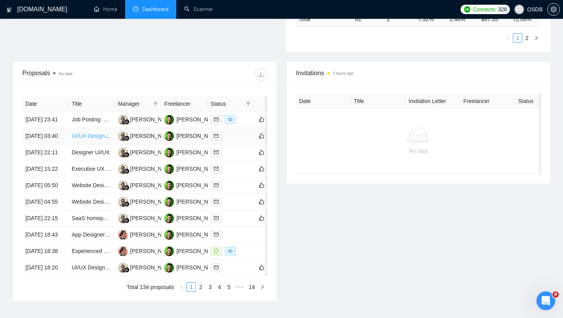 The width and height of the screenshot is (563, 318). Describe the element at coordinates (92, 120) in the screenshot. I see `td: Job Posting: Unbounce Build (Landing + About)` at that location.